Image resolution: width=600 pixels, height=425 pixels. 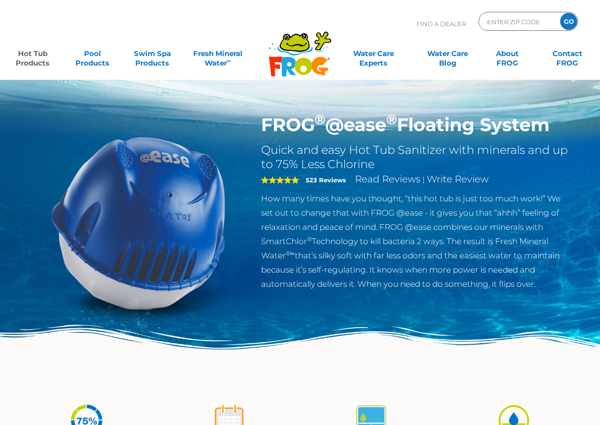 I want to click on p: How many times have you thought, “this hot tub is just too much work!” We set out to change that ..., so click(x=416, y=241).